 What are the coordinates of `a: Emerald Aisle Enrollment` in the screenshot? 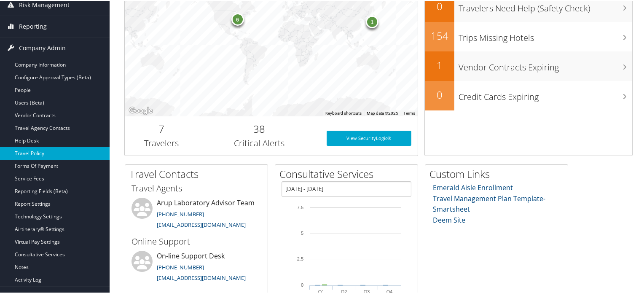 It's located at (473, 186).